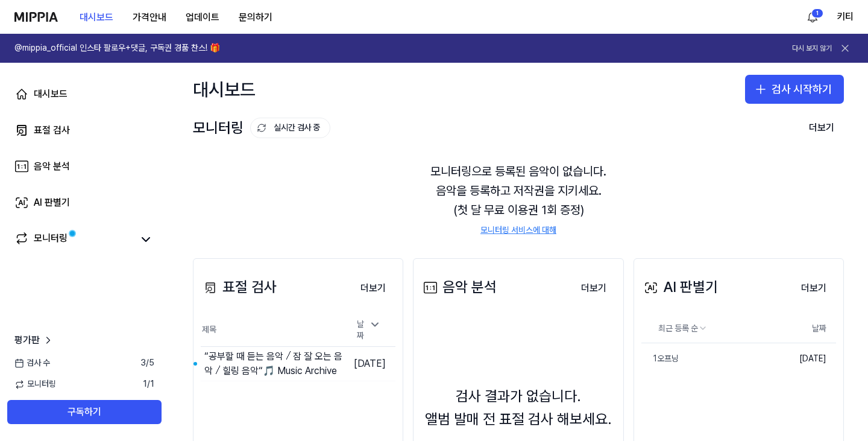 This screenshot has width=868, height=441. Describe the element at coordinates (117, 48) in the screenshot. I see `h1: @mippia_official 인스타 팔로우+댓글, 구독권 경품 찬스! 🎁` at that location.